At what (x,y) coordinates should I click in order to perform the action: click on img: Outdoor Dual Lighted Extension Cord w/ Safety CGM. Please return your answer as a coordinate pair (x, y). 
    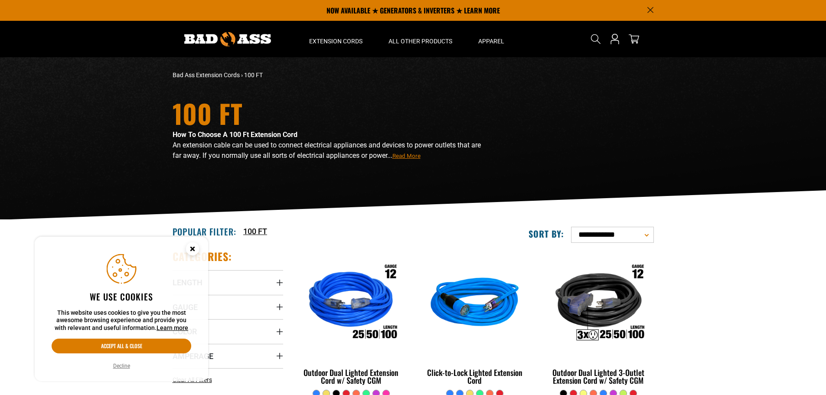
    Looking at the image, I should click on (351, 304).